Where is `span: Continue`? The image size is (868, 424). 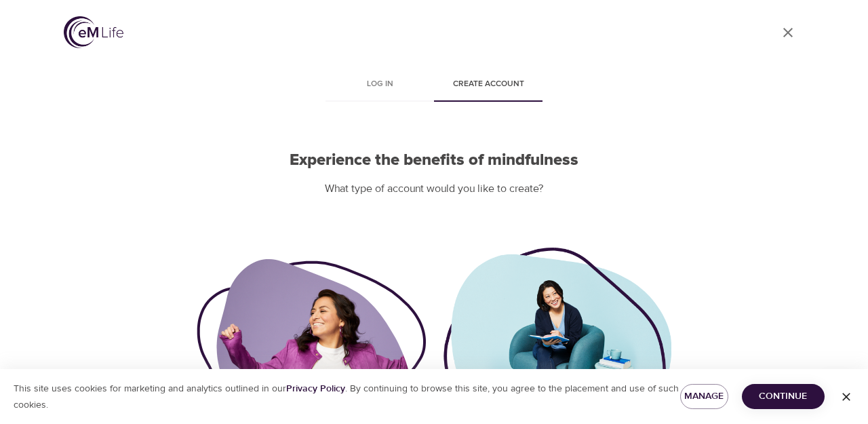
span: Continue is located at coordinates (783, 396).